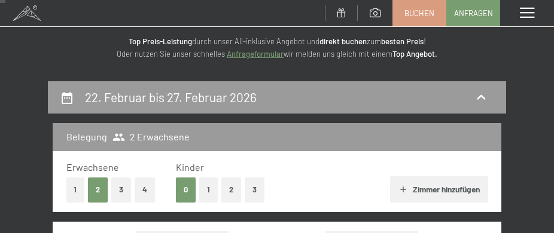 This screenshot has height=233, width=554. I want to click on strong: direkt buchen, so click(343, 41).